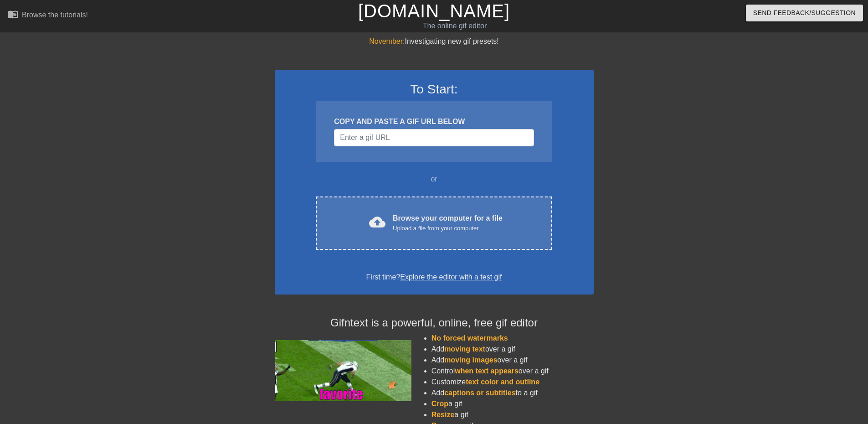 The width and height of the screenshot is (868, 424). What do you see at coordinates (434, 121) in the screenshot?
I see `div: COPY AND PASTE A GIF URL BELOW` at bounding box center [434, 121].